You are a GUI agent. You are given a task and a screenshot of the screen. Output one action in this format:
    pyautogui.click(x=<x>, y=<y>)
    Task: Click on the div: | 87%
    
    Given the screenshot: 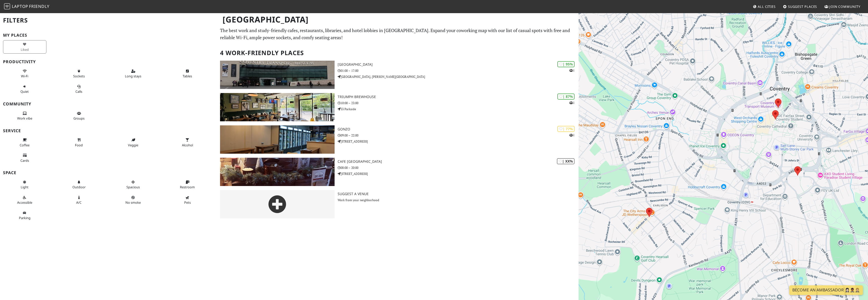 What is the action you would take?
    pyautogui.click(x=566, y=97)
    